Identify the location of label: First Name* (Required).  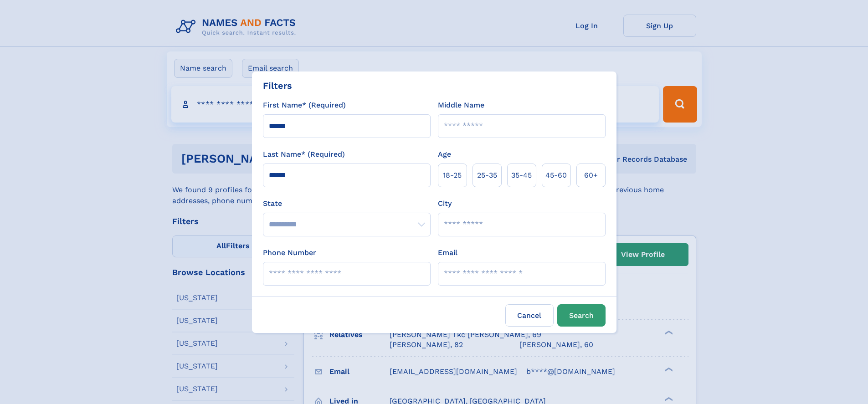
(304, 105).